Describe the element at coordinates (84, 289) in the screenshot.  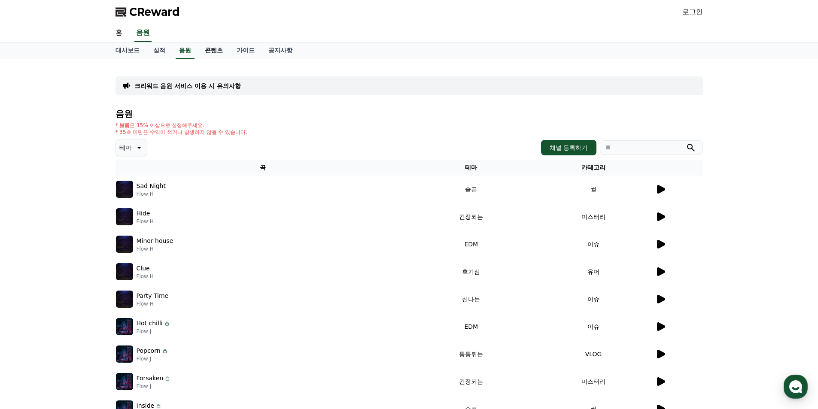
I see `span: 대화` at that location.